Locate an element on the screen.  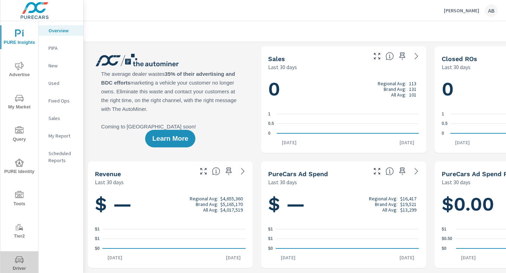
p: $16,417 is located at coordinates (408, 199).